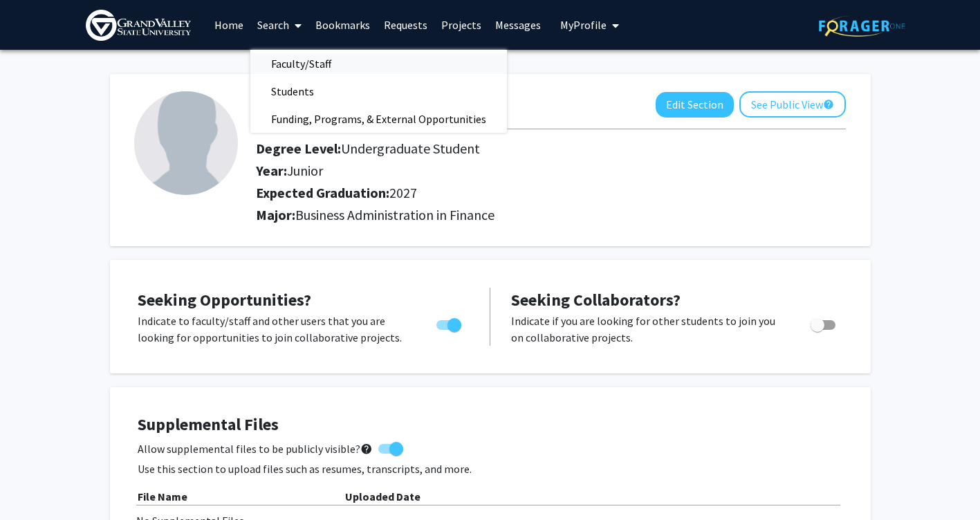 Image resolution: width=980 pixels, height=520 pixels. Describe the element at coordinates (403, 192) in the screenshot. I see `span: 2027` at that location.